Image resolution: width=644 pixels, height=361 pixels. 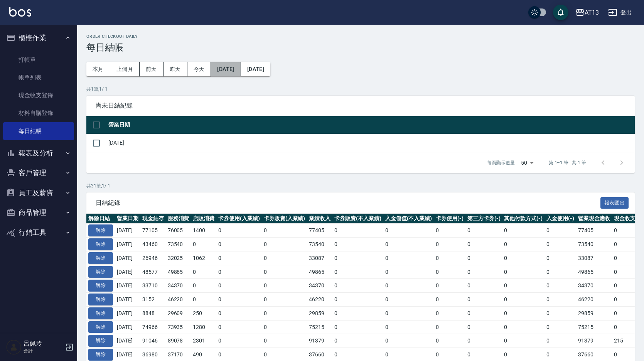 What do you see at coordinates (527, 163) in the screenshot?
I see `div: 50` at bounding box center [527, 163].